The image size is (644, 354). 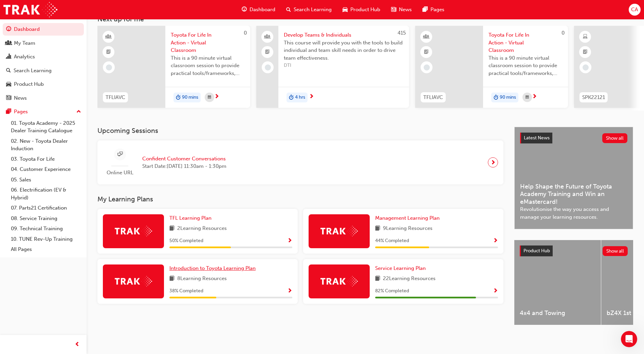 What do you see at coordinates (79, 112) in the screenshot?
I see `span: up-icon` at bounding box center [79, 112].